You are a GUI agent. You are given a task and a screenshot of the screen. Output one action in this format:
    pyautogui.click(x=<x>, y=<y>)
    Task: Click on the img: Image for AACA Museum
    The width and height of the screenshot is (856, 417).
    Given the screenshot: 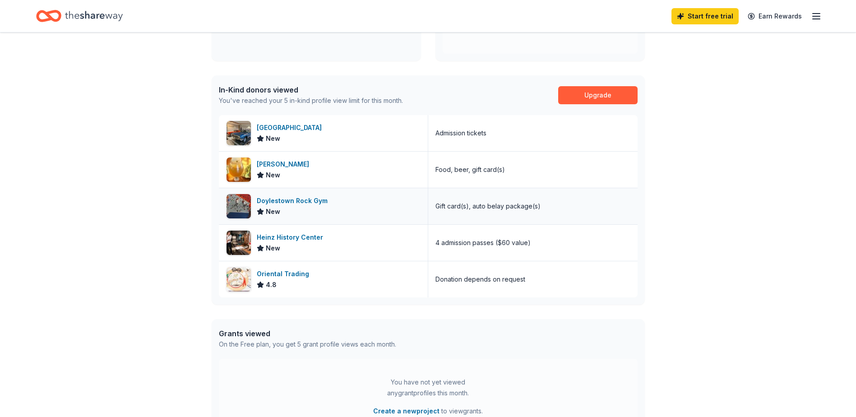 What is the action you would take?
    pyautogui.click(x=239, y=133)
    